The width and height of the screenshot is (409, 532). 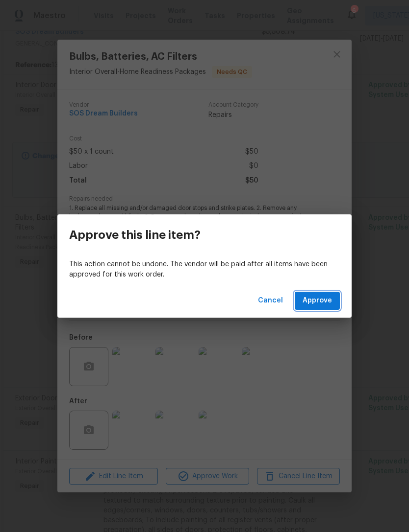 What do you see at coordinates (204, 269) in the screenshot?
I see `p: This action cannot be undone. The vendor will be paid after all items have been approved for this...` at bounding box center [204, 269].